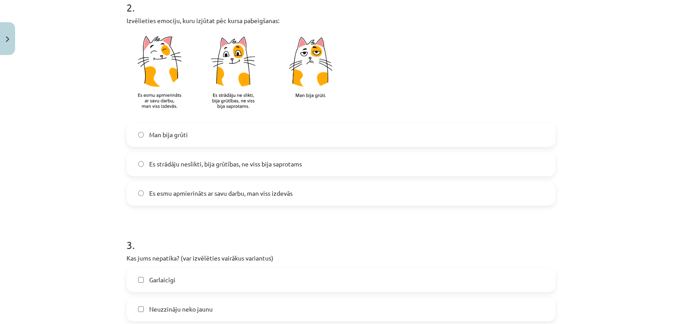 The width and height of the screenshot is (682, 324). I want to click on input: Es strādāju neslikti, bija grūtības, ne viss bija saprotams, so click(141, 164).